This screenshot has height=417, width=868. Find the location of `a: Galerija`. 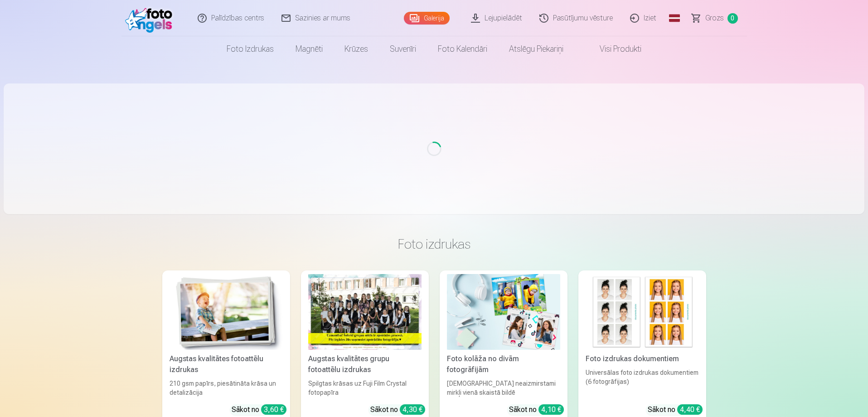

a: Galerija is located at coordinates (426, 18).